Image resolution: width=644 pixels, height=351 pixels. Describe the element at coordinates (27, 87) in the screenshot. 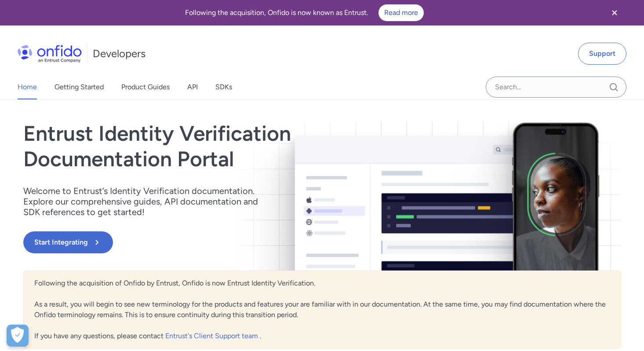

I see `a: Home` at that location.